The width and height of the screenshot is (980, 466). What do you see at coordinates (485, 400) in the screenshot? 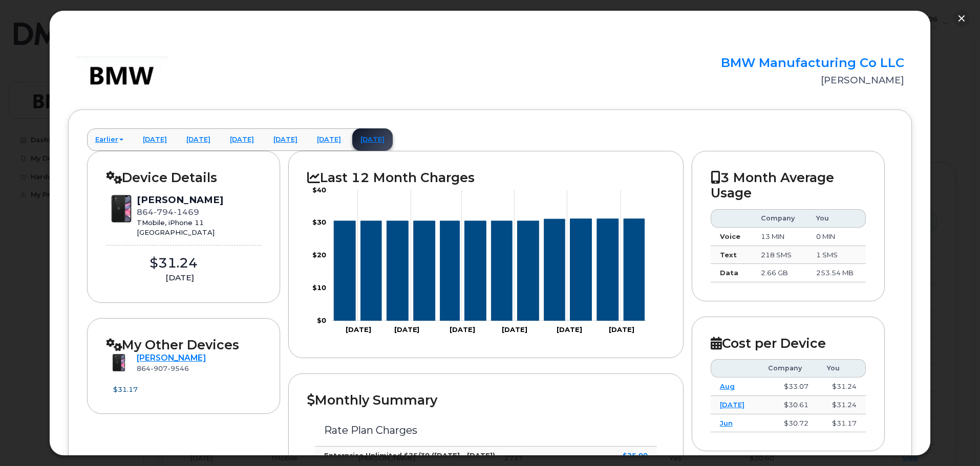
I see `h2: Monthly Summary` at bounding box center [485, 400].